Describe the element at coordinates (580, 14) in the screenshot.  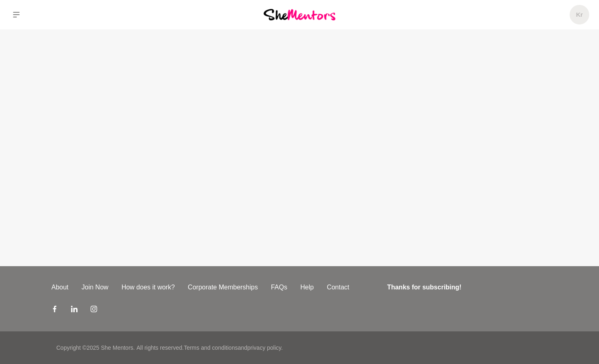
I see `h5: Kr` at that location.